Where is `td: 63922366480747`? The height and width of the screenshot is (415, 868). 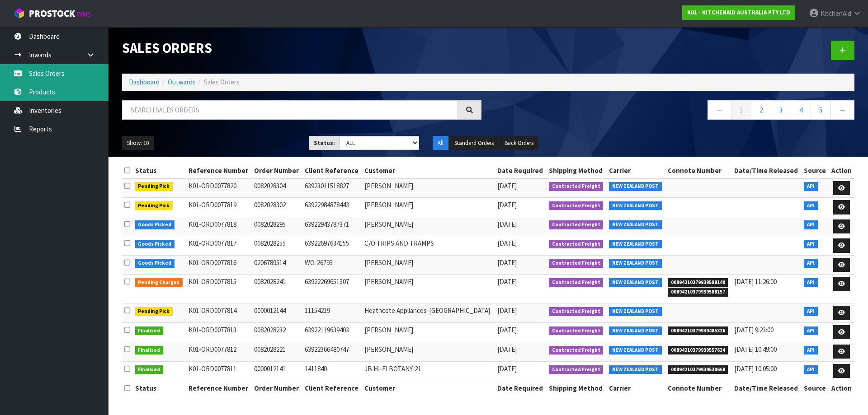 td: 63922366480747 is located at coordinates (332, 351).